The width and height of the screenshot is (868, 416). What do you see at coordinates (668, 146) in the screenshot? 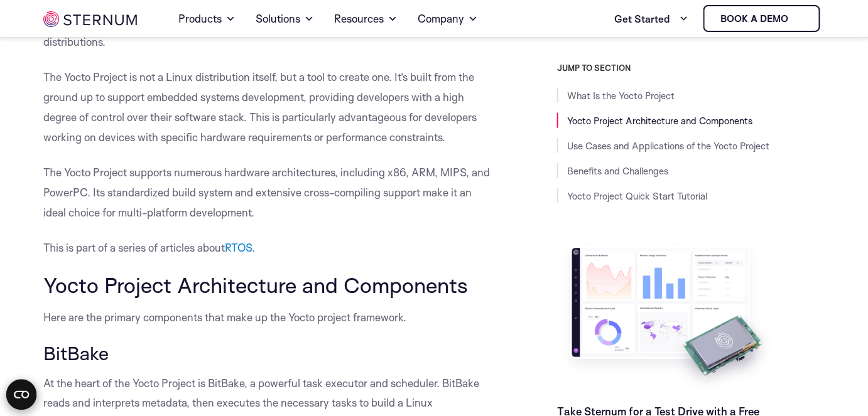
I see `a: Use Cases and Applications of the Yocto Project` at bounding box center [668, 146].